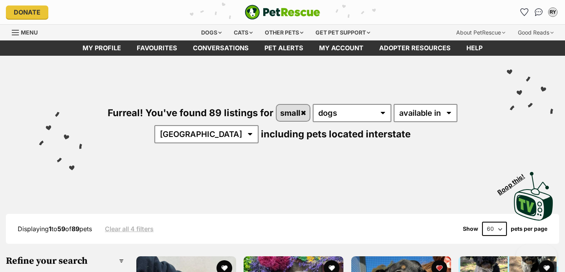 This screenshot has width=565, height=272. I want to click on a: Pet alerts, so click(284, 48).